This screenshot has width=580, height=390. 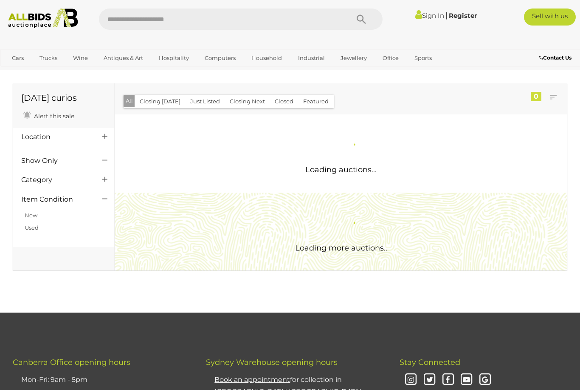 What do you see at coordinates (71, 362) in the screenshot?
I see `span: Canberra Office opening hours` at bounding box center [71, 362].